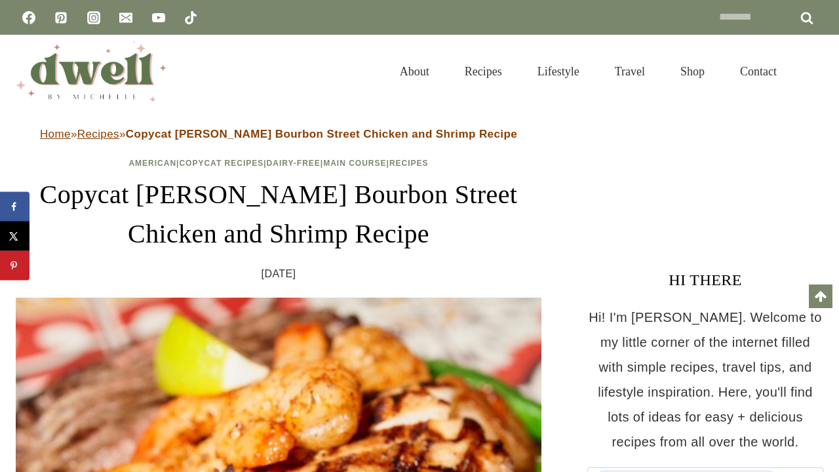 The height and width of the screenshot is (472, 839). What do you see at coordinates (820, 296) in the screenshot?
I see `a: Scroll to top` at bounding box center [820, 296].